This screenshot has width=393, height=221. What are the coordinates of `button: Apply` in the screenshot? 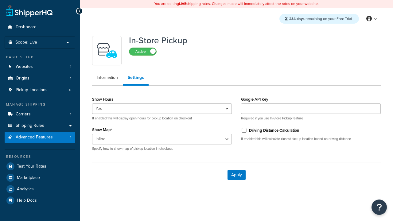 It's located at (237, 175).